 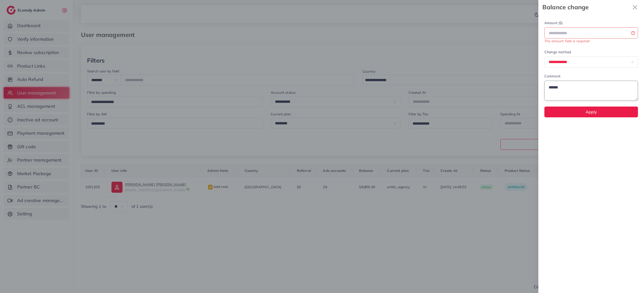 I want to click on small: The amount field is required, so click(x=567, y=41).